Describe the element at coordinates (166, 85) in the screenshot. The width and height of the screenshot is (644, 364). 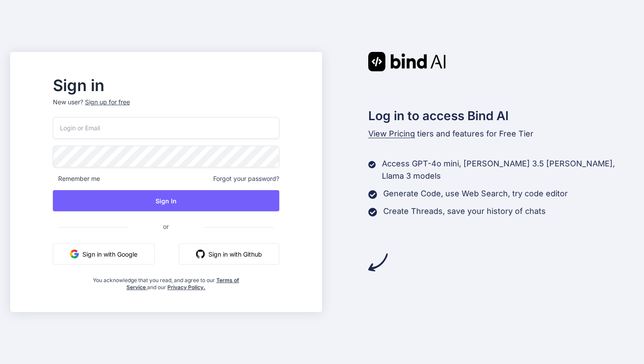
I see `h2: Sign in` at that location.